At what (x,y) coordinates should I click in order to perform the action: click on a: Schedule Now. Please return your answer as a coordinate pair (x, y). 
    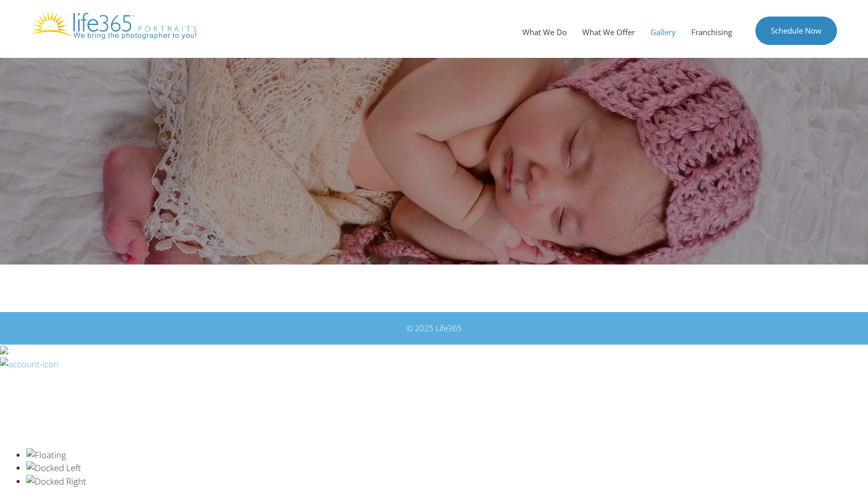
    Looking at the image, I should click on (797, 30).